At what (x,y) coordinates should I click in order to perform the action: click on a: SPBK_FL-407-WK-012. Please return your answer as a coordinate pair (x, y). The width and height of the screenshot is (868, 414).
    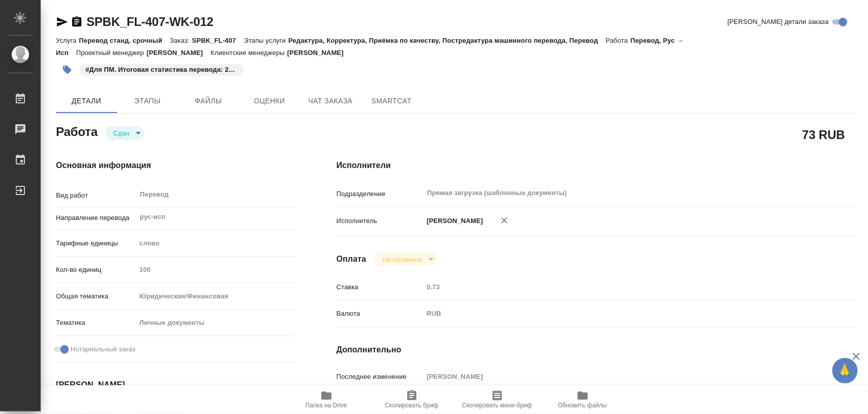
    Looking at the image, I should click on (150, 21).